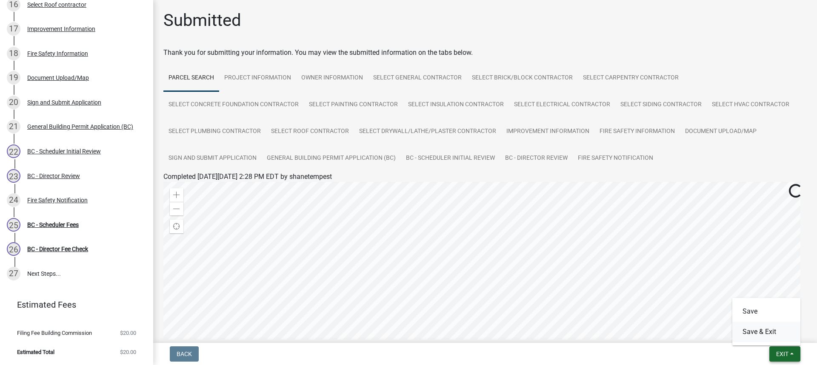  I want to click on div: 24, so click(14, 200).